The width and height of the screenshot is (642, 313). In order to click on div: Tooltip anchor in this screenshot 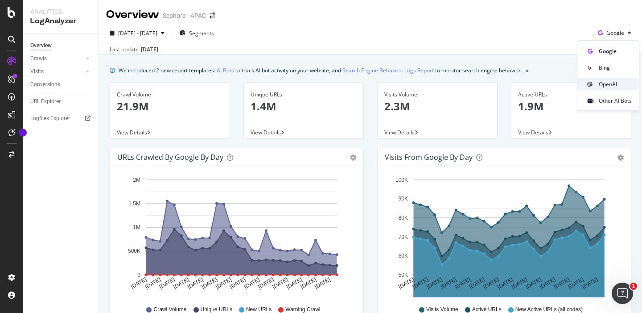, I will do `click(23, 133)`.